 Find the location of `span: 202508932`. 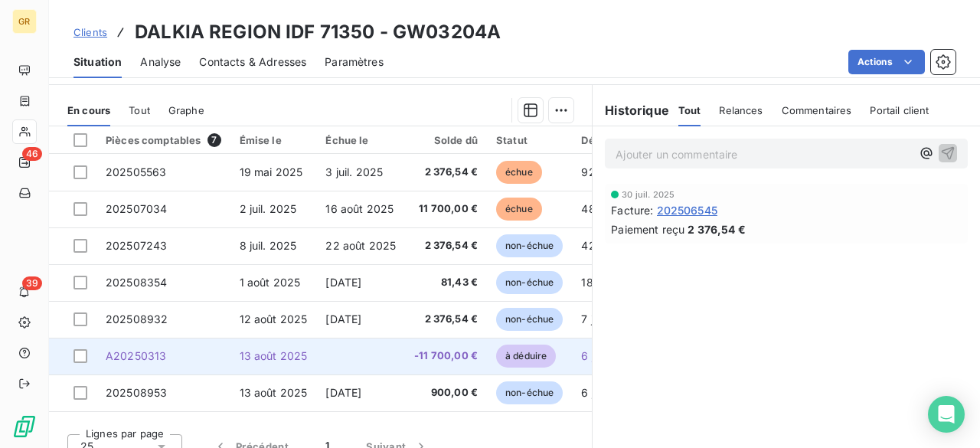

span: 202508932 is located at coordinates (136, 319).